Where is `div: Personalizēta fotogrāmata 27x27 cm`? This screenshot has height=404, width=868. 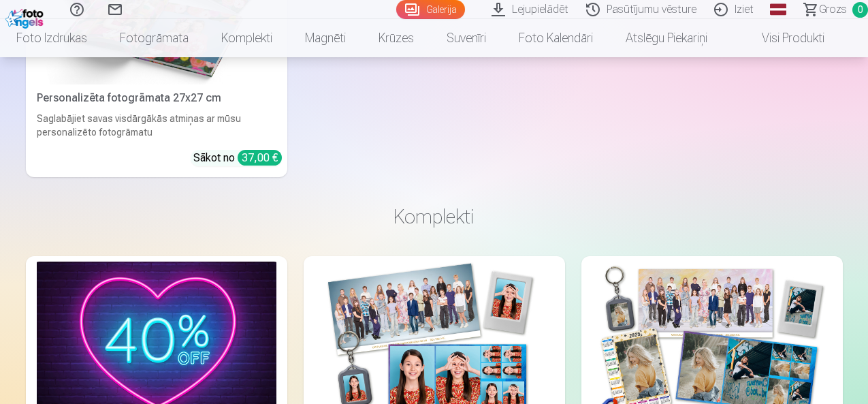 div: Personalizēta fotogrāmata 27x27 cm is located at coordinates (156, 98).